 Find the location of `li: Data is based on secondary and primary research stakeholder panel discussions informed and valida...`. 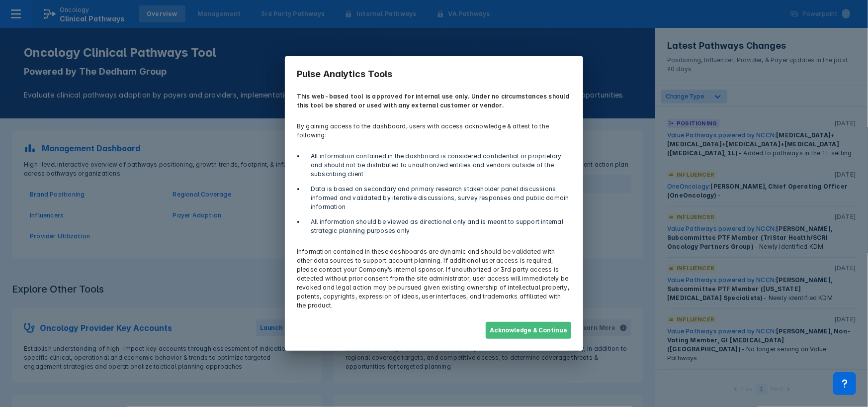

li: Data is based on secondary and primary research stakeholder panel discussions informed and valida... is located at coordinates (438, 198).